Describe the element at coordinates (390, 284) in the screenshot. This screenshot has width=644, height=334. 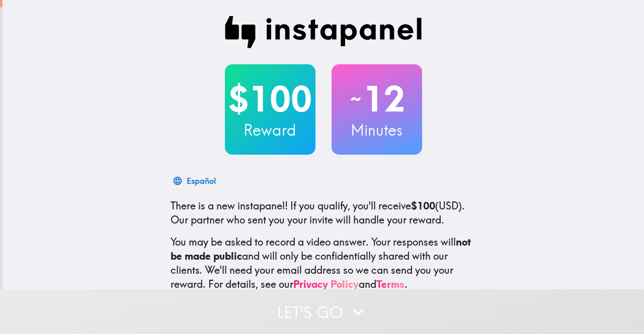
I see `a: Terms` at that location.